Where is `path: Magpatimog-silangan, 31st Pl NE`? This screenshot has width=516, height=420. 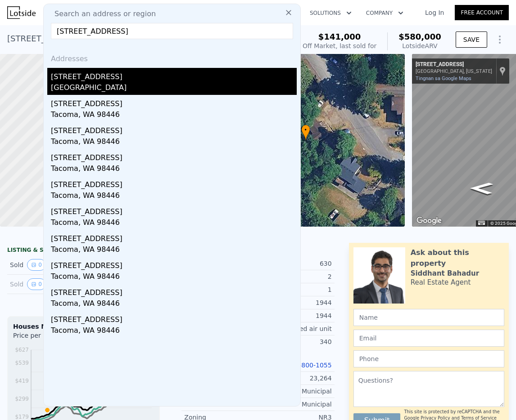 path: Magpatimog-silangan, 31st Pl NE is located at coordinates (481, 188).